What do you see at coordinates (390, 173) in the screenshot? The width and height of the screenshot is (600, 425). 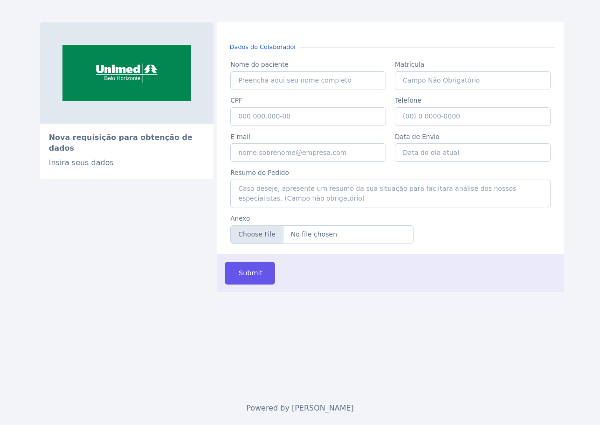 I see `label: Resumo do Pedido` at bounding box center [390, 173].